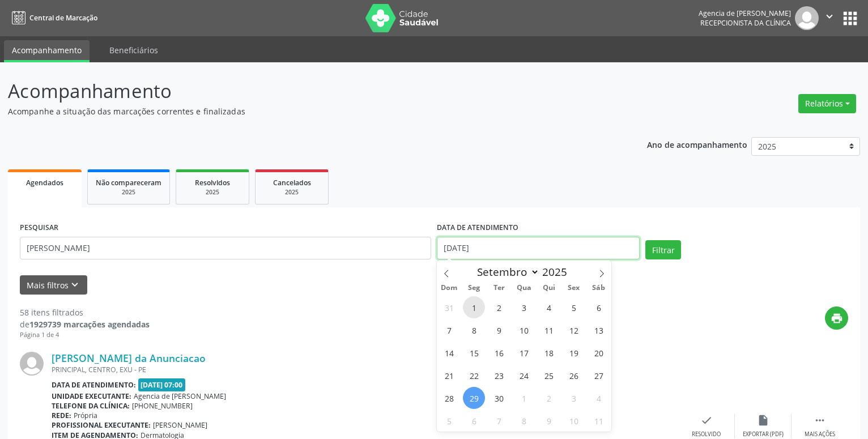 Image resolution: width=868 pixels, height=439 pixels. What do you see at coordinates (505, 272) in the screenshot?
I see `select: Month` at bounding box center [505, 272].